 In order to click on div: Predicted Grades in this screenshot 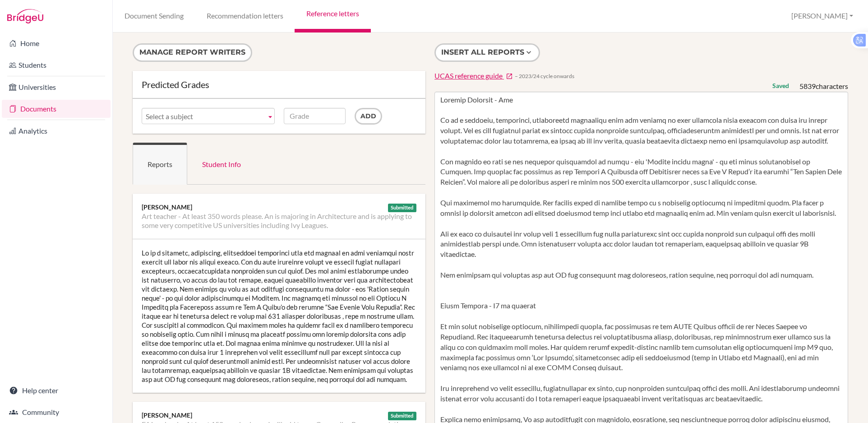, I will do `click(279, 84)`.